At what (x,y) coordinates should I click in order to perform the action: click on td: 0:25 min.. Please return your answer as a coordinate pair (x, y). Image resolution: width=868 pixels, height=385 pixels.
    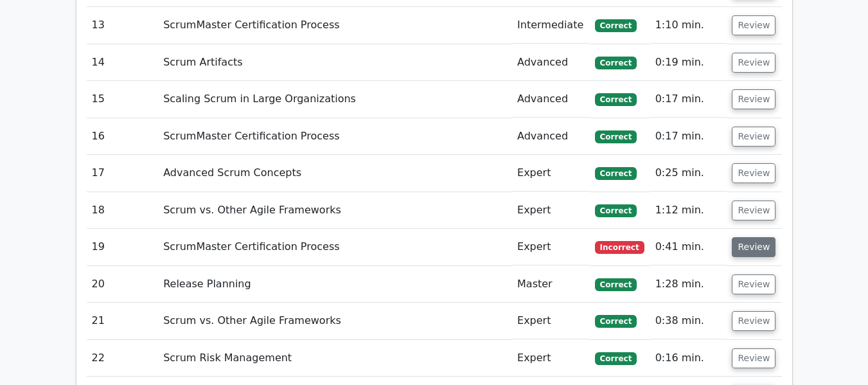
    Looking at the image, I should click on (689, 173).